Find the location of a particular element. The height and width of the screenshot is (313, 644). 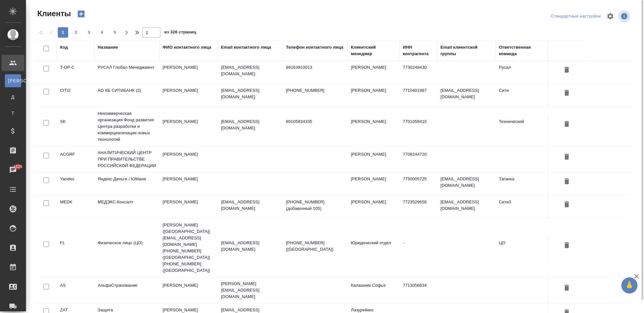

span: 4 is located at coordinates (102, 32).